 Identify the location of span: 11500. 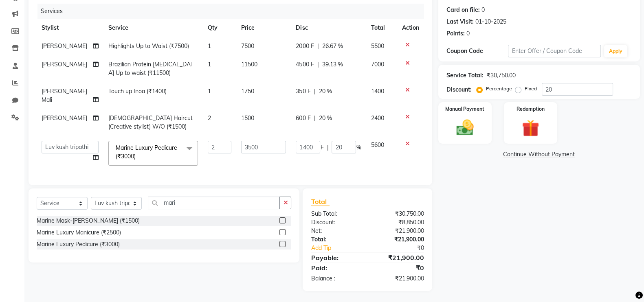
(249, 64).